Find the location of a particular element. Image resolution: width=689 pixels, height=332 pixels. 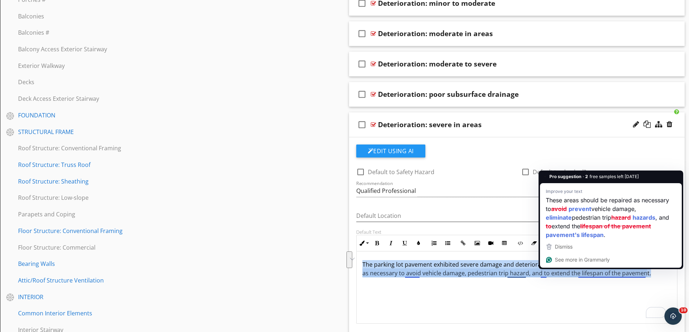

div: Common Interior Elements is located at coordinates (78, 313).